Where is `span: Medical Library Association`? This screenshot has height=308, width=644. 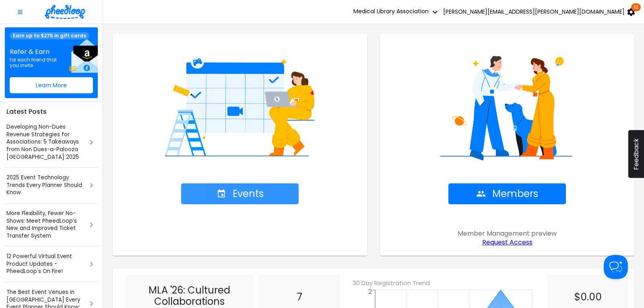 span: Medical Library Association is located at coordinates (397, 11).